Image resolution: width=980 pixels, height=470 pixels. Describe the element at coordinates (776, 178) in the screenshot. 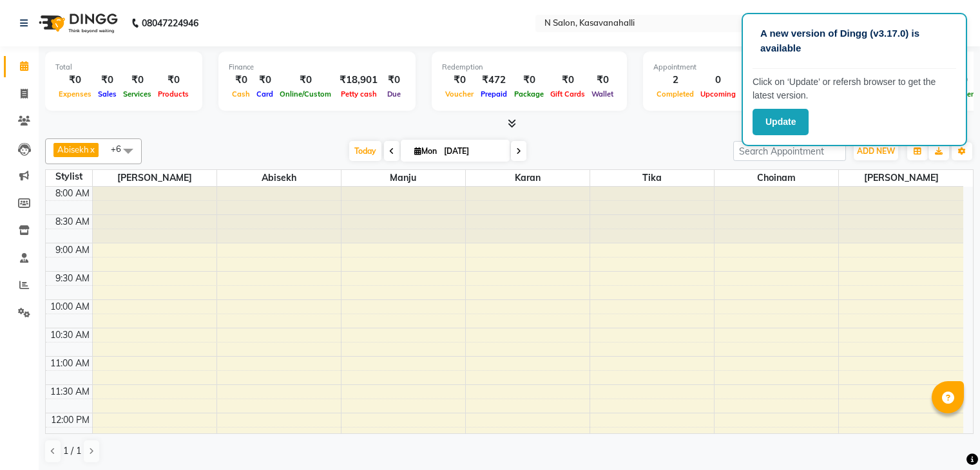

I see `span: Choinam` at that location.